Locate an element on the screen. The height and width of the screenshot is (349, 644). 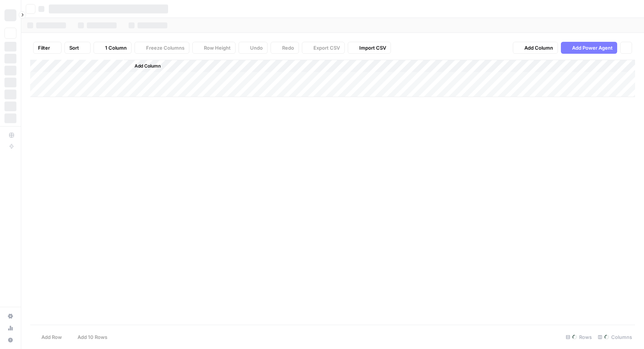
span: Redo is located at coordinates (288, 48).